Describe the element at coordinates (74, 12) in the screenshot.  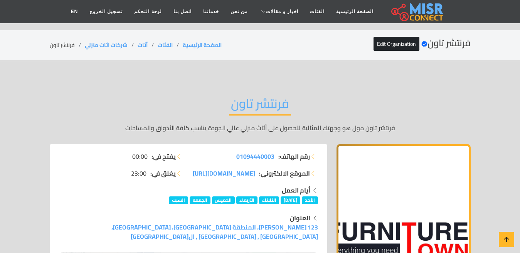
I see `a: EN` at that location.